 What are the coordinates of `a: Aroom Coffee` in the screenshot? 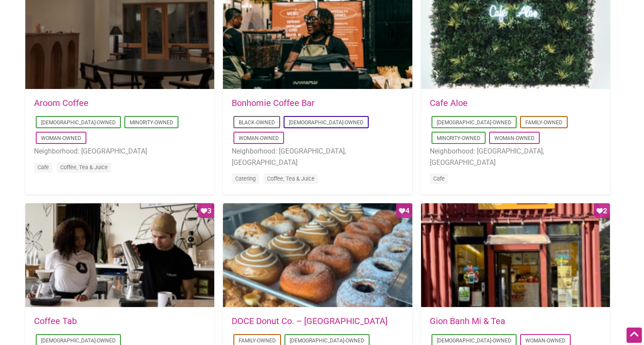 It's located at (61, 103).